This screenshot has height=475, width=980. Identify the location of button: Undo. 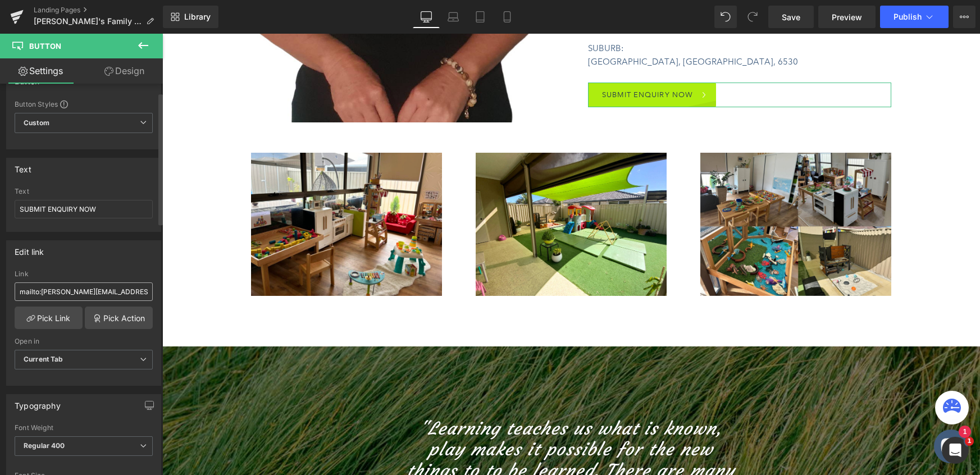
(726, 17).